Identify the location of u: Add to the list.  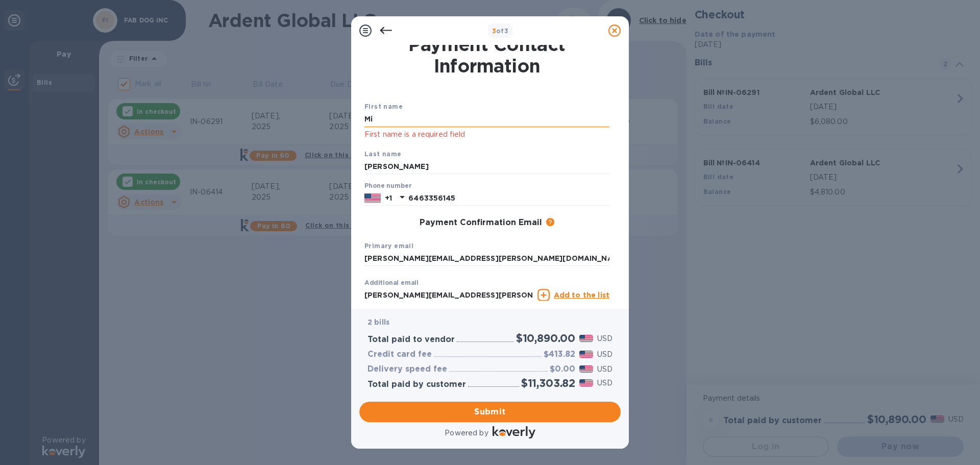
(581, 295).